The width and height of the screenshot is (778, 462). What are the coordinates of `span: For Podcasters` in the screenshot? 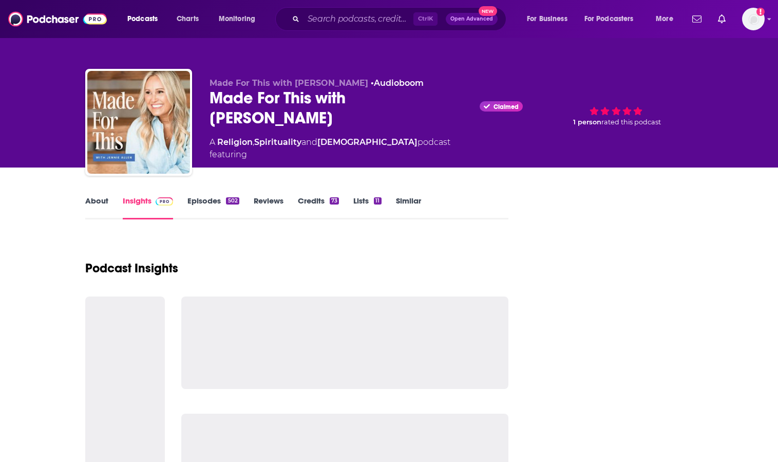 It's located at (609, 19).